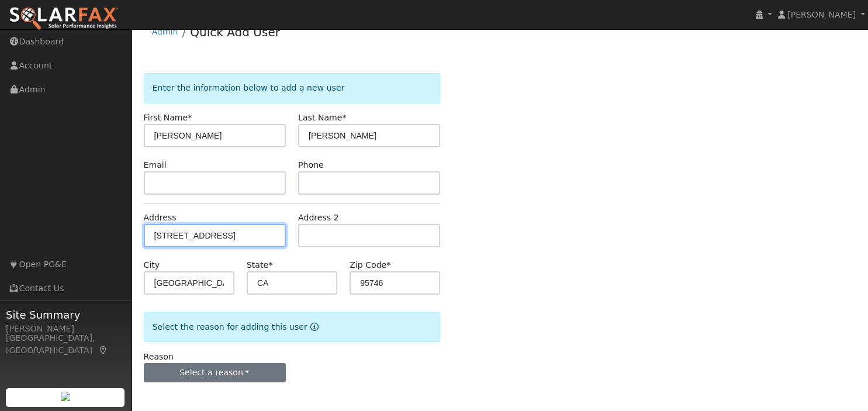 This screenshot has width=868, height=411. Describe the element at coordinates (155, 164) in the screenshot. I see `label: Email` at that location.